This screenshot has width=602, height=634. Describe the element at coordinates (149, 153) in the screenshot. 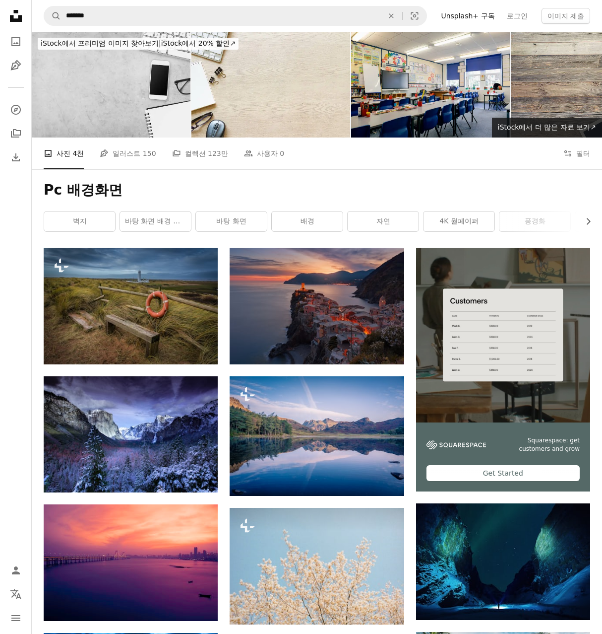

I see `span: 150` at that location.